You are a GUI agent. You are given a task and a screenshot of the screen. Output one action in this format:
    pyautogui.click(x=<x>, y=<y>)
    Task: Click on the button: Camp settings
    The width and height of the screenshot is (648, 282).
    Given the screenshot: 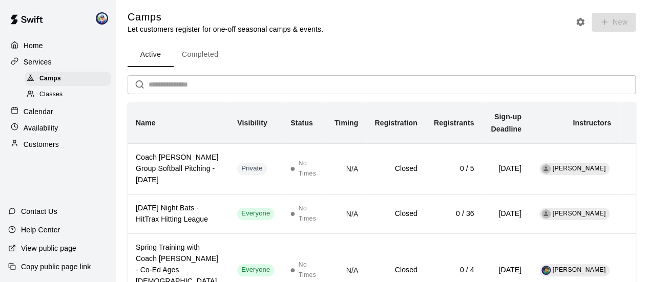 What is the action you would take?
    pyautogui.click(x=580, y=22)
    